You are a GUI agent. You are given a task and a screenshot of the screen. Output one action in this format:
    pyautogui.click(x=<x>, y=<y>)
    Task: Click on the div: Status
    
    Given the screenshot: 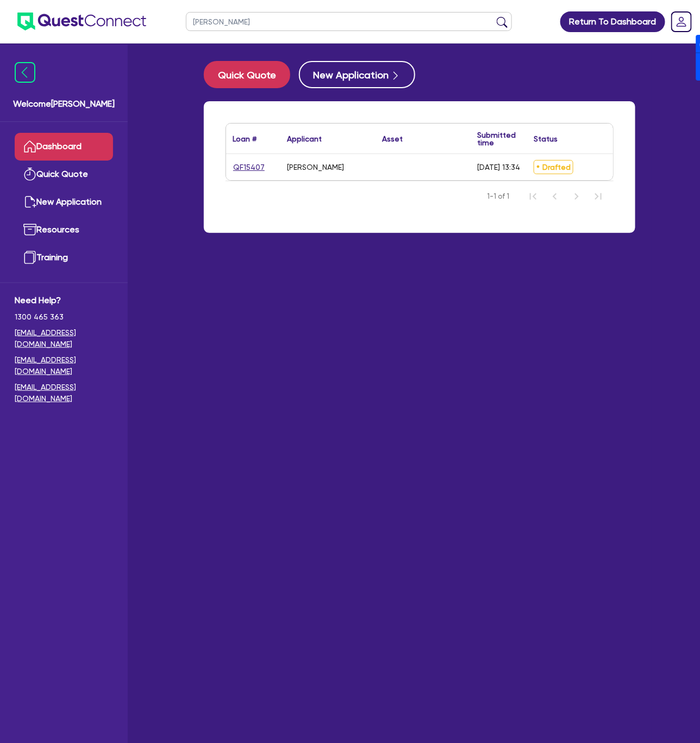 What is the action you would take?
    pyautogui.click(x=546, y=138)
    